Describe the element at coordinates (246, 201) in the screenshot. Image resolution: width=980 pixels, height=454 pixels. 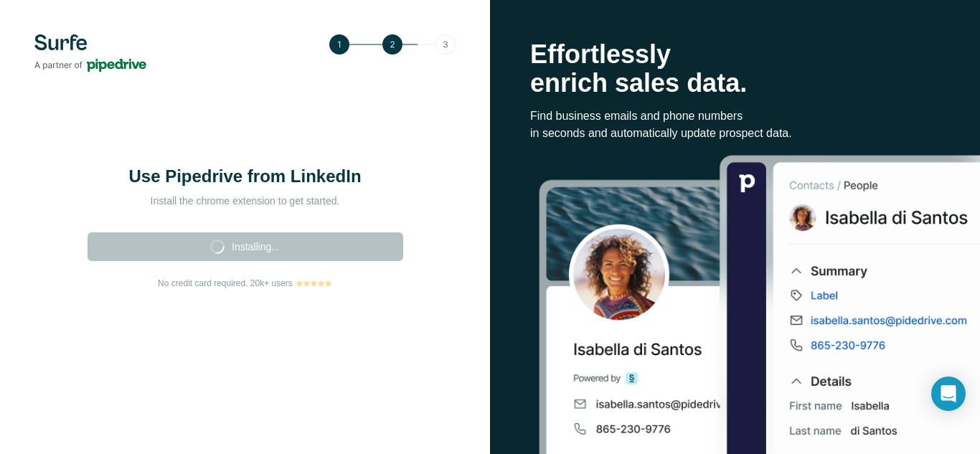
I see `p: Install the chrome extension to get started.` at that location.